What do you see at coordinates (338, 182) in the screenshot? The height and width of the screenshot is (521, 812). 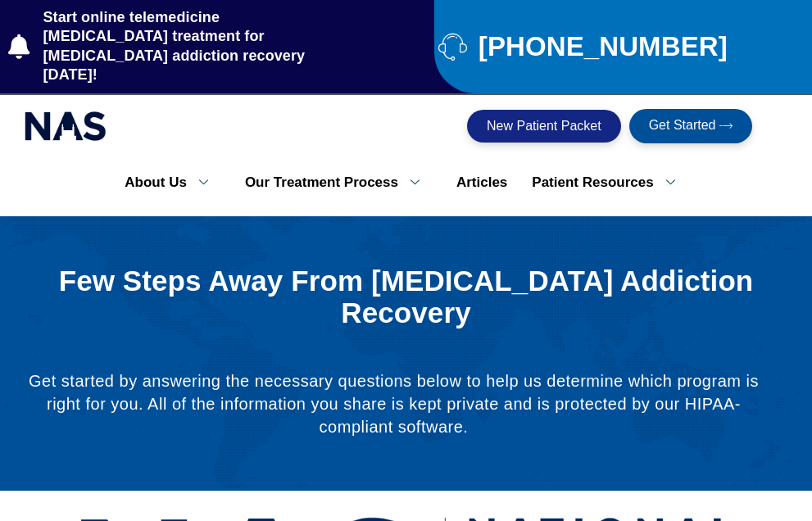 I see `a: Our Treatment Process` at bounding box center [338, 182].